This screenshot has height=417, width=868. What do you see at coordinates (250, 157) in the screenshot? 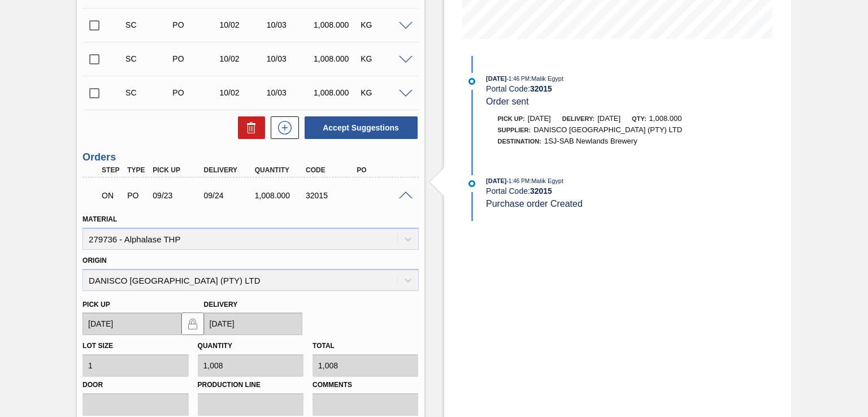
I see `h3: Orders` at bounding box center [250, 157].